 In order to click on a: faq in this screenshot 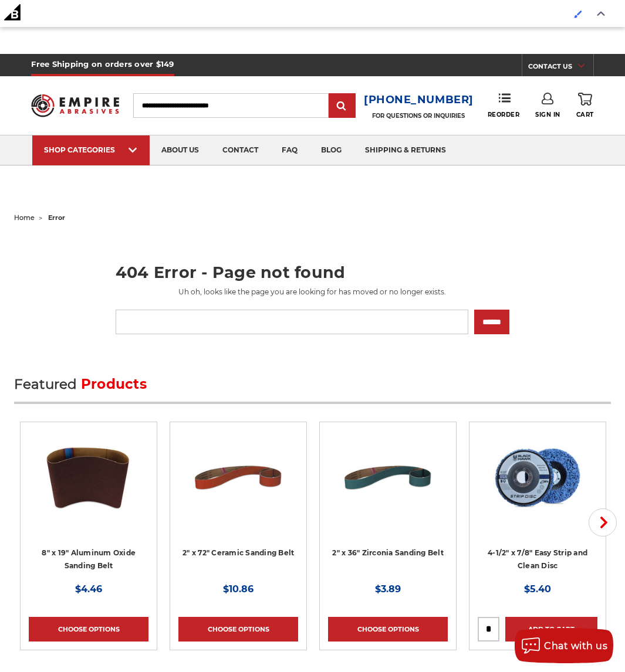, I will do `click(290, 150)`.